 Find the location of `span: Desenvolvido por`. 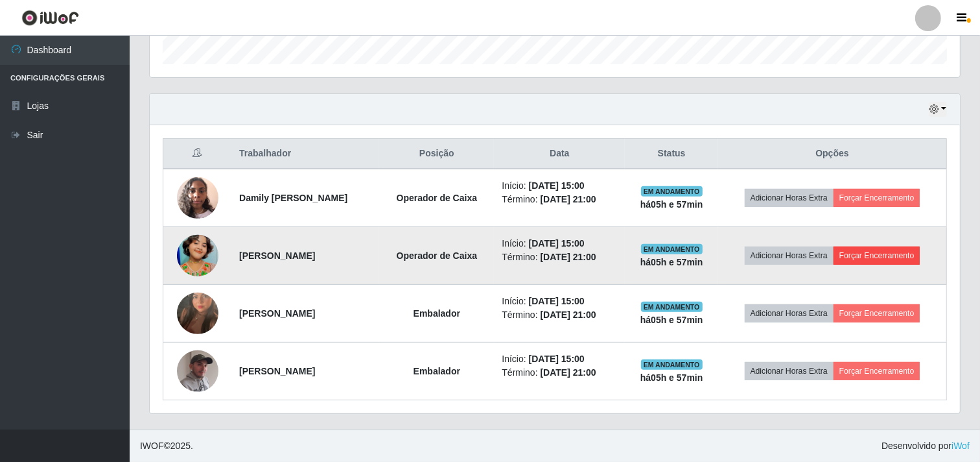

span: Desenvolvido por is located at coordinates (926, 446).